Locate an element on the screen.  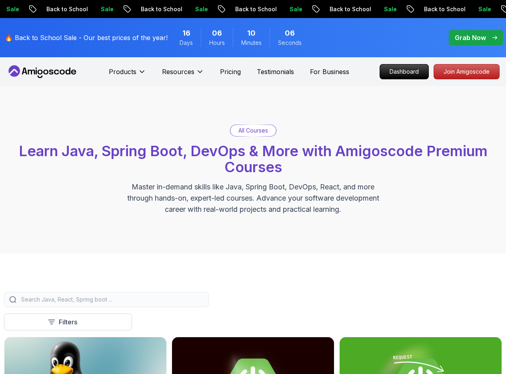
a: Testimonials is located at coordinates (275, 72).